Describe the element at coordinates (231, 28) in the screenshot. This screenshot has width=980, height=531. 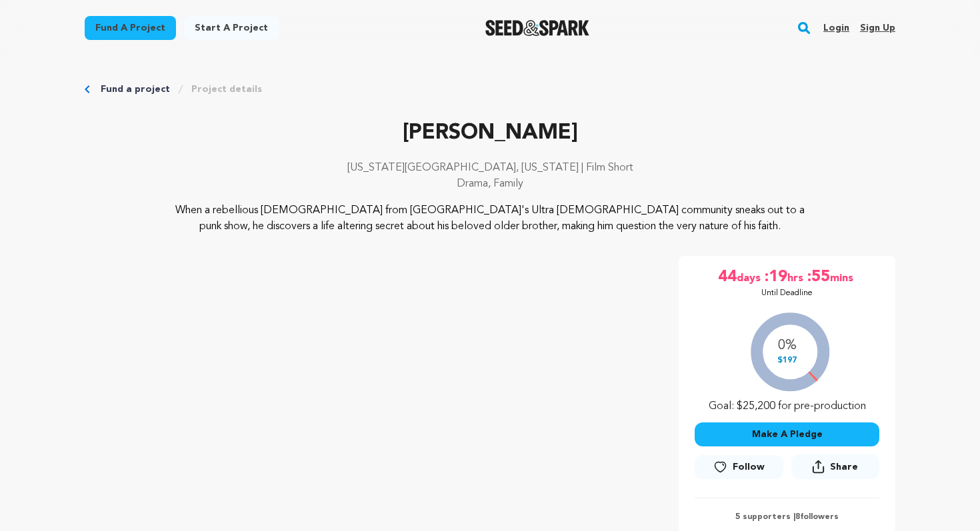
I see `a: Start a project` at that location.